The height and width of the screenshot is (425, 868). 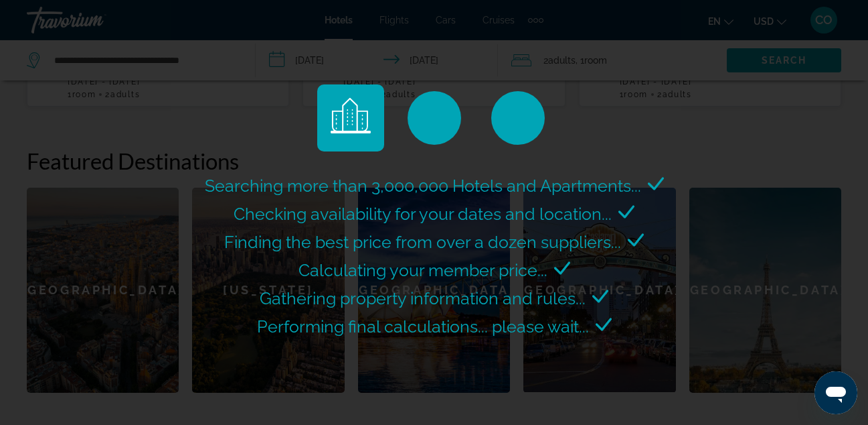 I want to click on span: Searching more than 3,000,000 Hotels and Apartments..., so click(x=423, y=186).